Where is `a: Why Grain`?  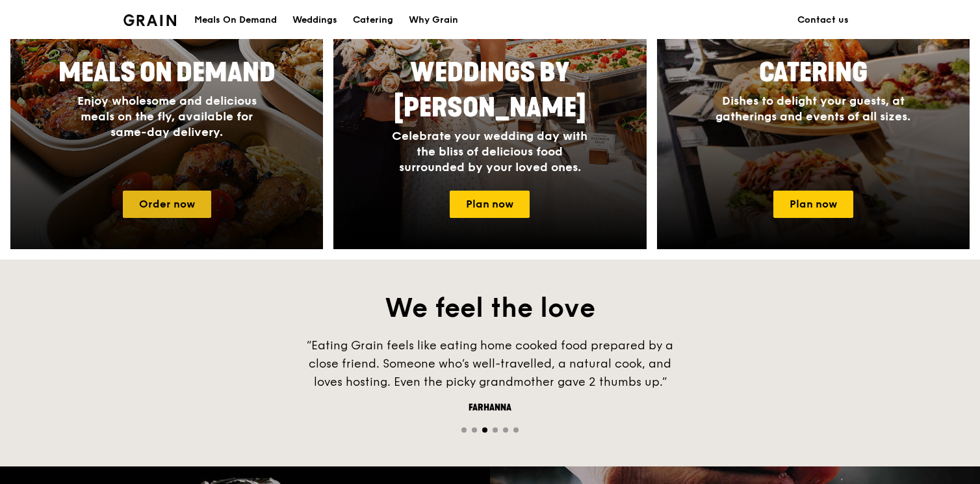
a: Why Grain is located at coordinates (434, 20).